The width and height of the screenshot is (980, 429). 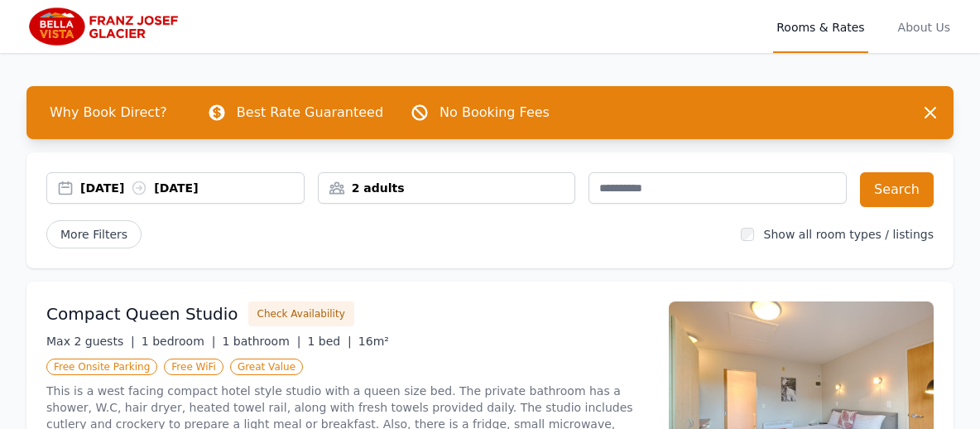 What do you see at coordinates (266, 366) in the screenshot?
I see `span: Great Value` at bounding box center [266, 366].